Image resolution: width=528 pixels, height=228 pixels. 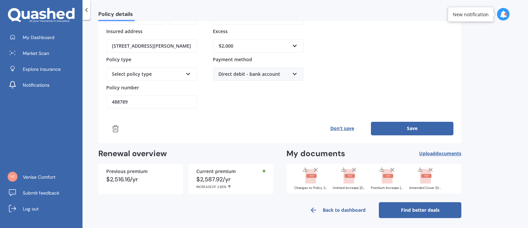 What do you see at coordinates (254, 74) in the screenshot?
I see `div: Direct debit - bank account` at bounding box center [254, 74].